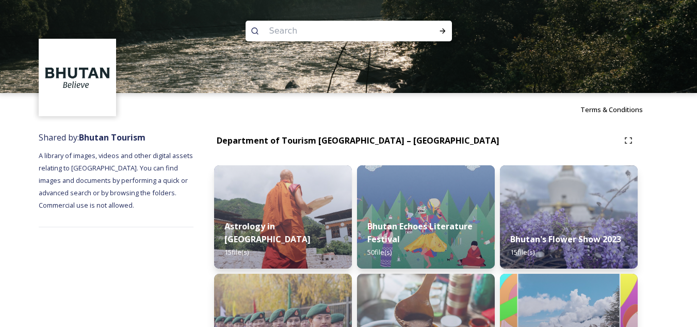 The image size is (697, 327). Describe the element at coordinates (335, 31) in the screenshot. I see `input: Search` at that location.